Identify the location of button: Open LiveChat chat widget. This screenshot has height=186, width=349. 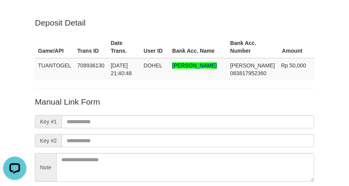
(15, 15).